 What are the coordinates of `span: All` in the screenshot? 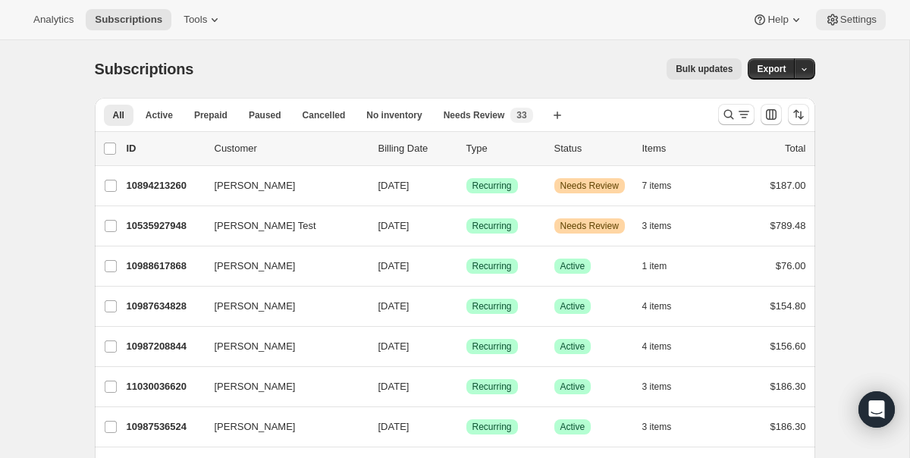 It's located at (118, 115).